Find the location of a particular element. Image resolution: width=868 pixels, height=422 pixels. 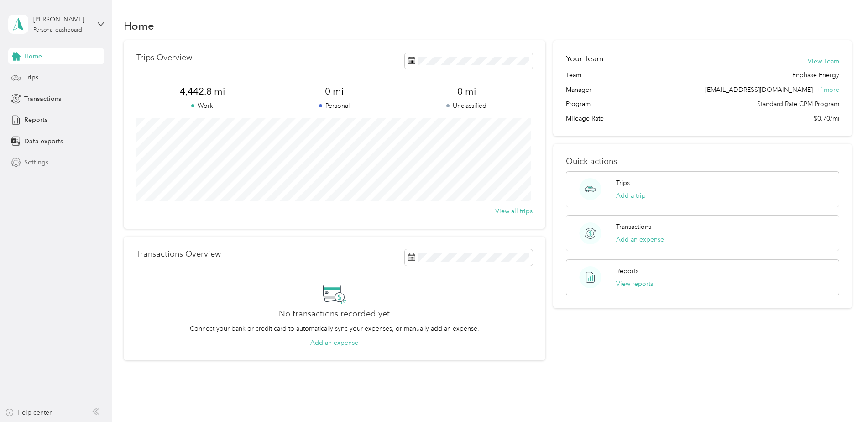

h2: No transactions recorded yet is located at coordinates (334, 314).